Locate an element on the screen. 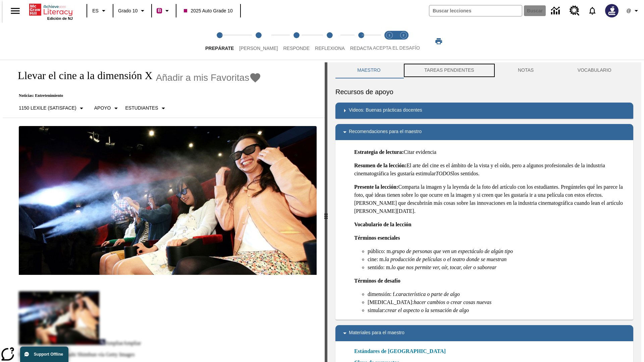  span: Prepárate is located at coordinates (219, 48).